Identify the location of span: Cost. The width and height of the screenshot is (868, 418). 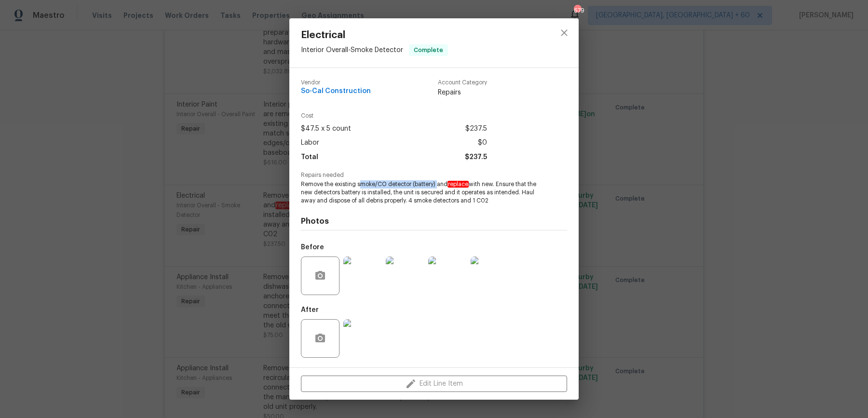
(394, 116).